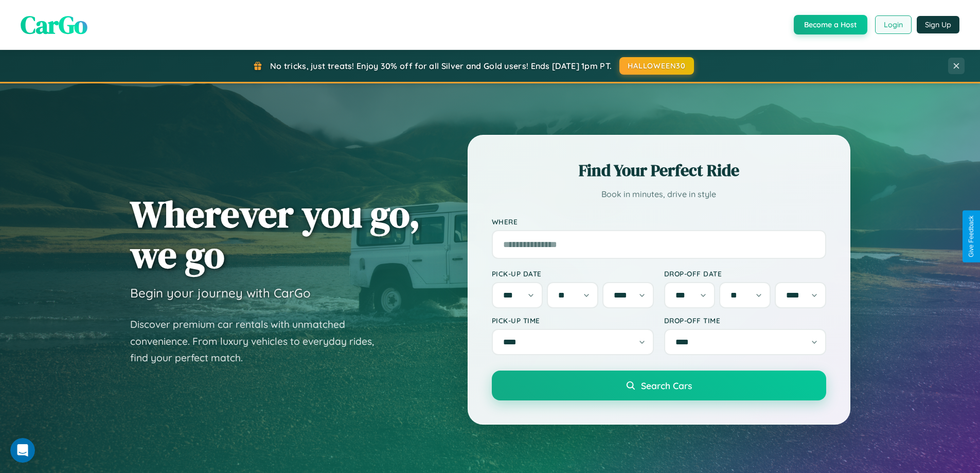 This screenshot has width=980, height=473. I want to click on h3: Begin your journey with CarGo, so click(220, 293).